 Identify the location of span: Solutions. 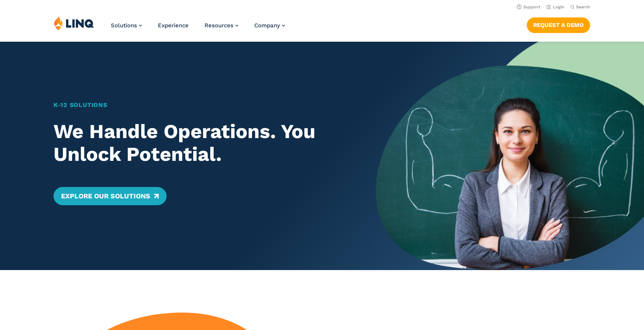
(124, 26).